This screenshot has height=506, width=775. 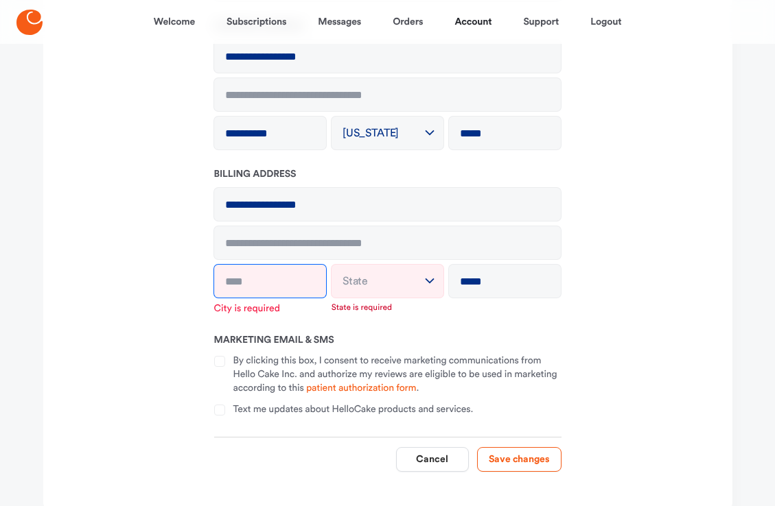 I want to click on a: Subscriptions, so click(x=256, y=22).